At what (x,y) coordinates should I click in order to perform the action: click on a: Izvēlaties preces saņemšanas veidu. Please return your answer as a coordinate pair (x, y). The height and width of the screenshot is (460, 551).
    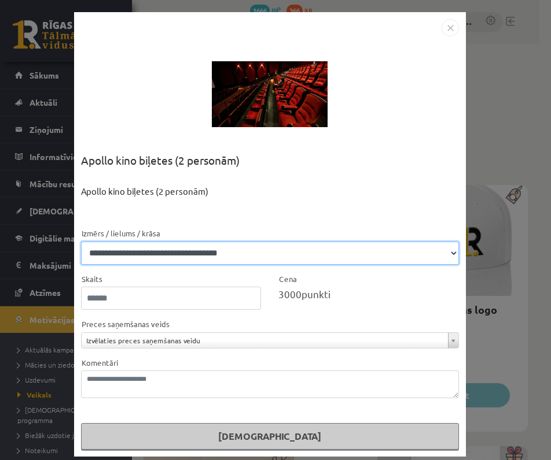
    Looking at the image, I should click on (270, 341).